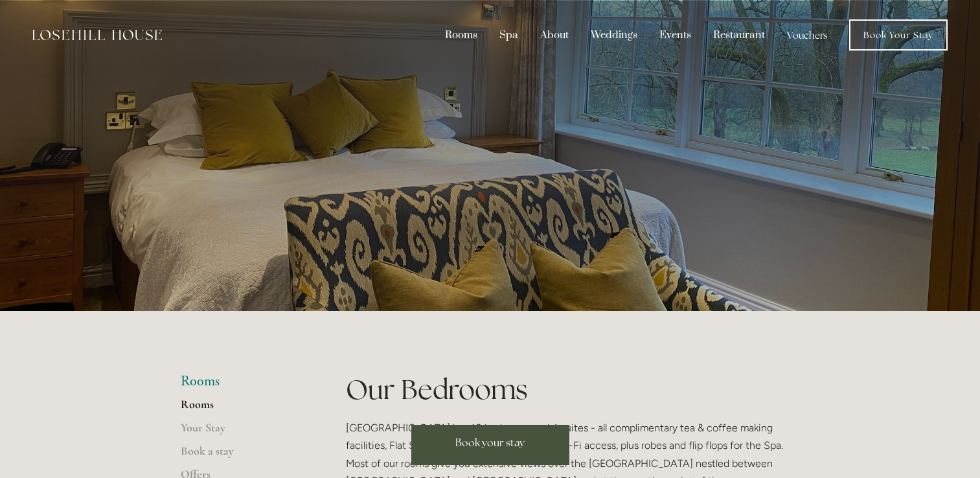  I want to click on a: Vouchers, so click(807, 35).